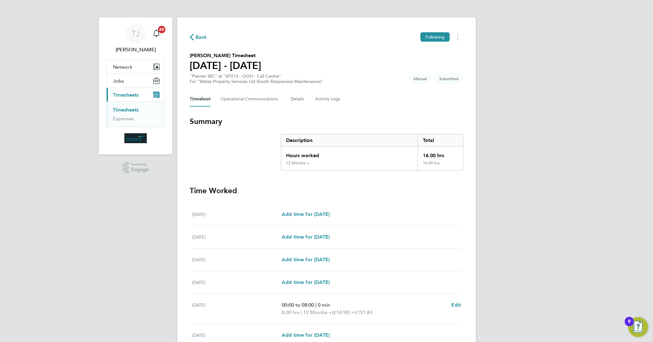 The image size is (653, 342). I want to click on div: Timesheets, so click(136, 114).